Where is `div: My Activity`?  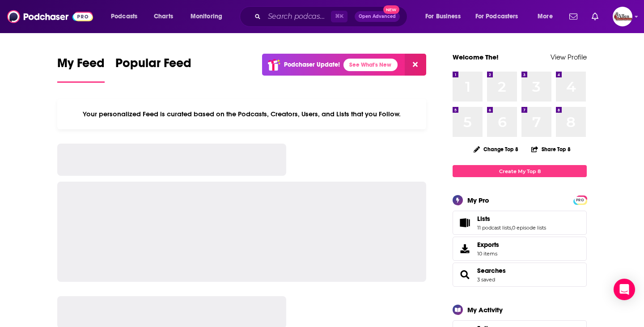 div: My Activity is located at coordinates (485, 310).